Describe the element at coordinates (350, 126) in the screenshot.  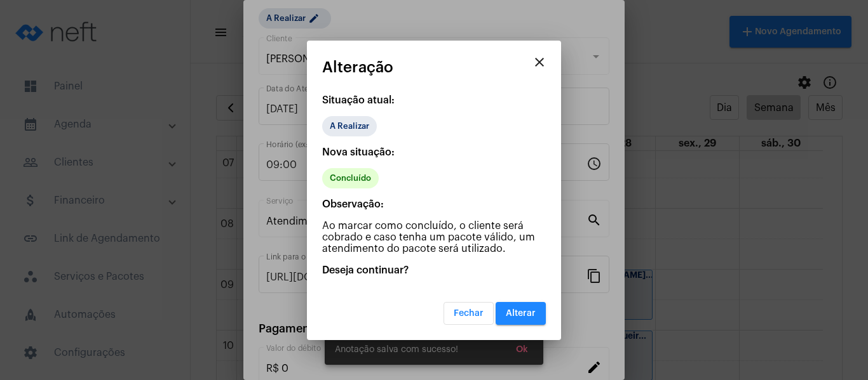
I see `mat-chip: A Realizar` at that location.